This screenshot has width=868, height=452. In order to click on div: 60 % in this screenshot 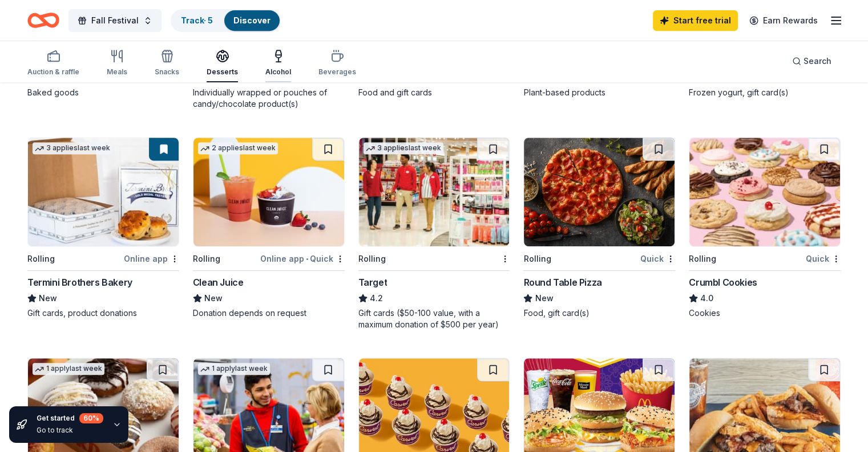, I will do `click(91, 418)`.